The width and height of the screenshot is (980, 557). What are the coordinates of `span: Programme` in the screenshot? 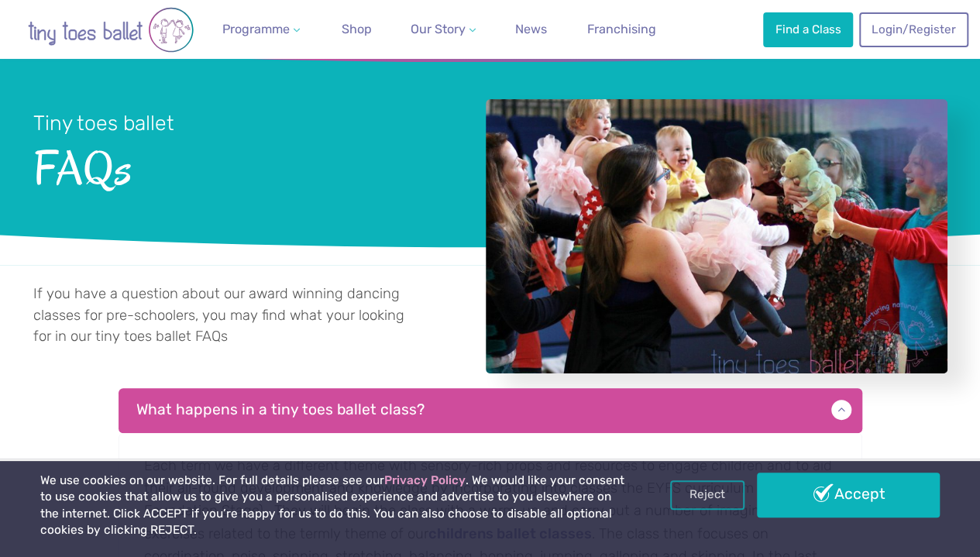 It's located at (255, 28).